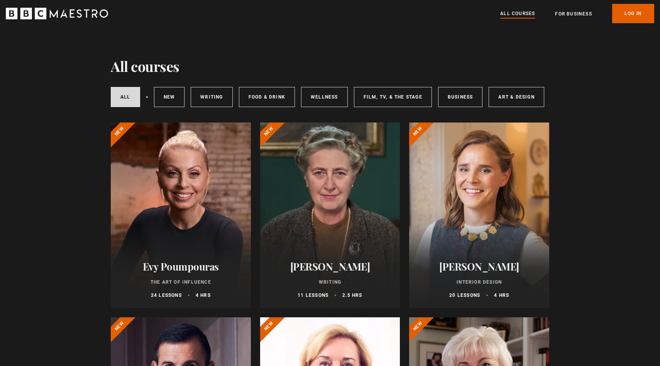 Image resolution: width=660 pixels, height=366 pixels. What do you see at coordinates (393, 97) in the screenshot?
I see `a: Film, TV, & The Stage` at bounding box center [393, 97].